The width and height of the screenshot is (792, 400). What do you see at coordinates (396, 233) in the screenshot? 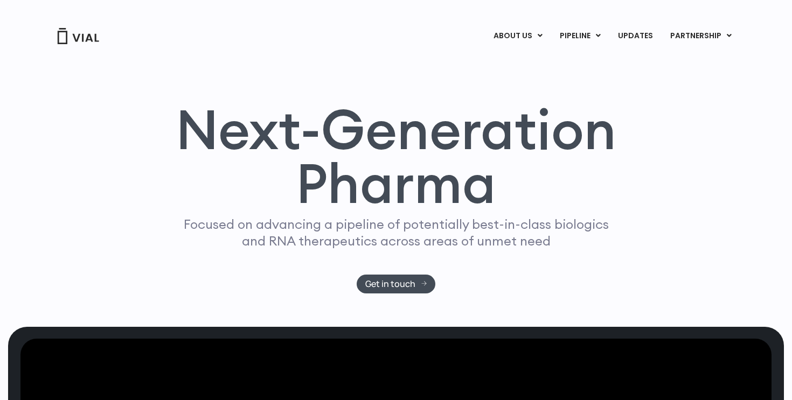
I see `p: Focused on advancing a pipeline of potentially best-in-class biologics and RNA therapeutics acros...` at bounding box center [396, 233].